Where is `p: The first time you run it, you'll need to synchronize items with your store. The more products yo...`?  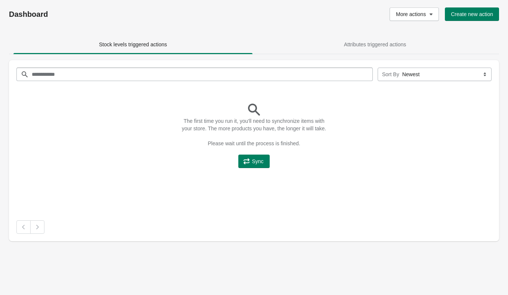 p: The first time you run it, you'll need to synchronize items with your store. The more products yo... is located at coordinates (254, 125).